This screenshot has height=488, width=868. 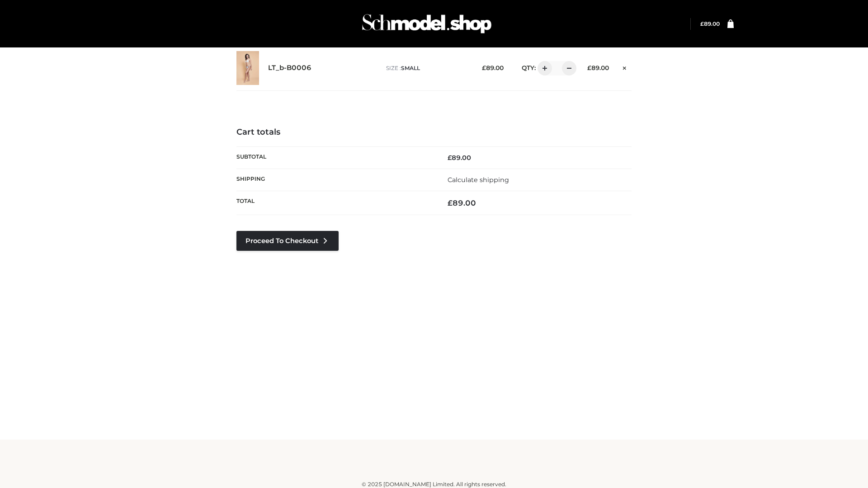 I want to click on a: Calculate shipping, so click(x=479, y=180).